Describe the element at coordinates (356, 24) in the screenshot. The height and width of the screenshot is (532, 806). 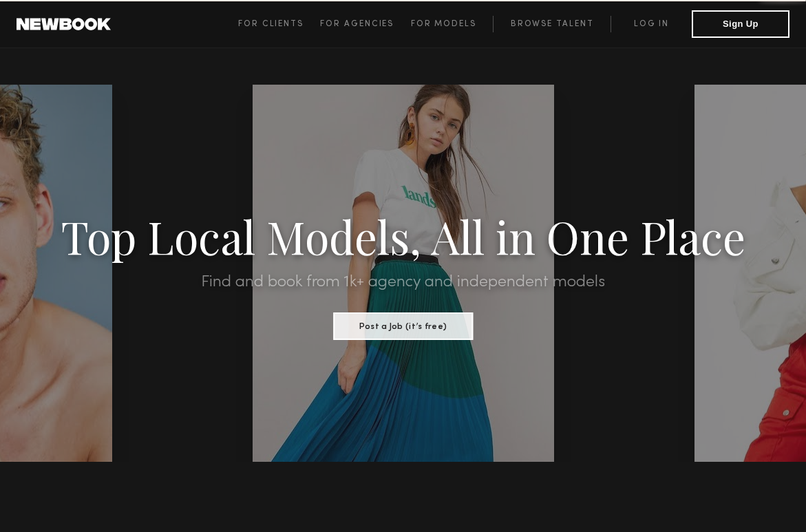
I see `span: For Agencies` at that location.